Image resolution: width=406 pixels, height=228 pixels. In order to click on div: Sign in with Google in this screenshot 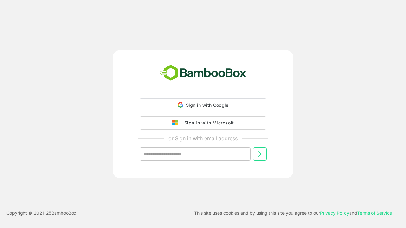, I will do `click(203, 105)`.